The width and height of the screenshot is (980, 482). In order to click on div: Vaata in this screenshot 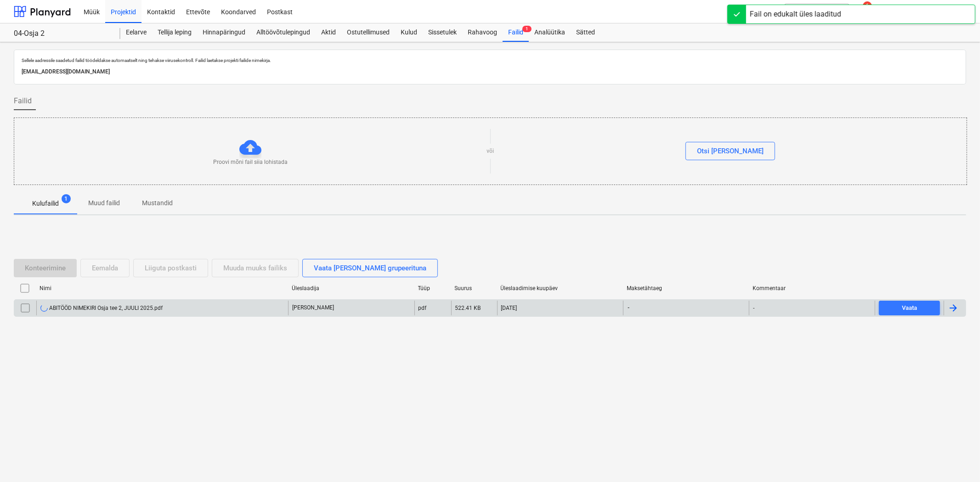, I will do `click(909, 308)`.